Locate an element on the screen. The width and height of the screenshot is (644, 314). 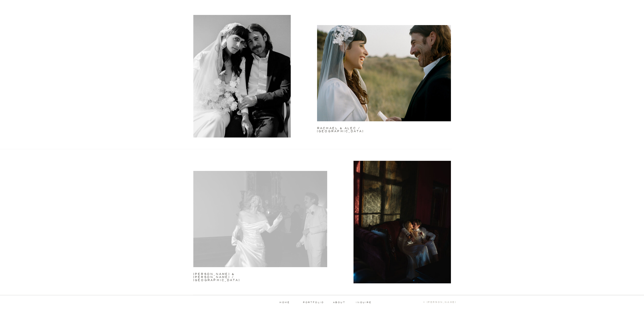
a: inquire is located at coordinates (364, 302).